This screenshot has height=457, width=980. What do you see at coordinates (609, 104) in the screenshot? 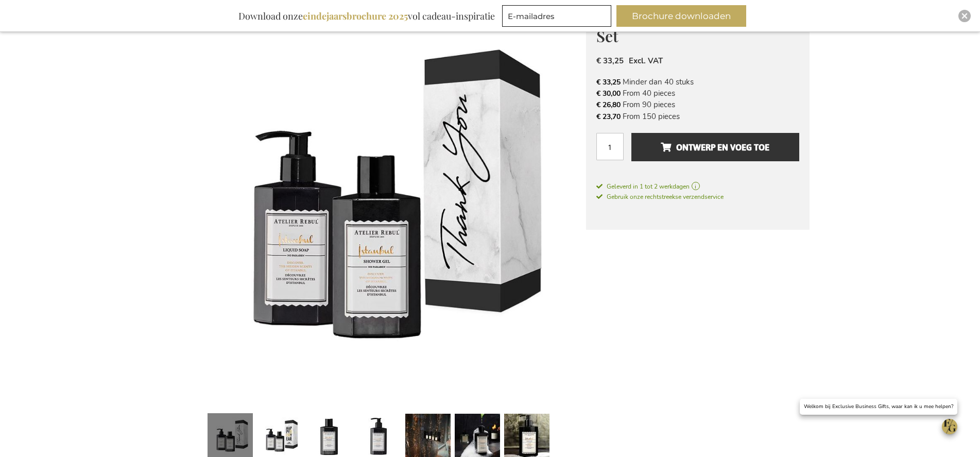
I see `span: € 26,80` at bounding box center [609, 104].